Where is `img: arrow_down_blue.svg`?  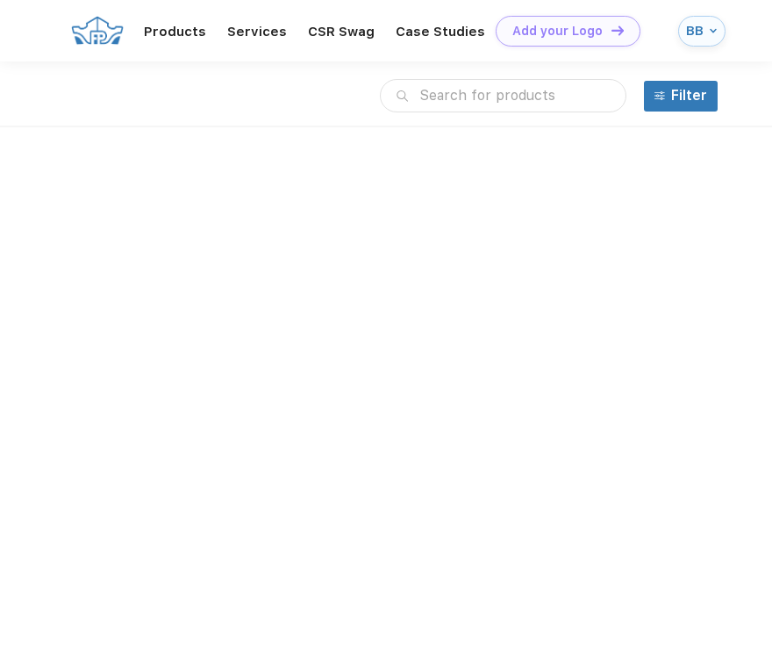
img: arrow_down_blue.svg is located at coordinates (714, 31).